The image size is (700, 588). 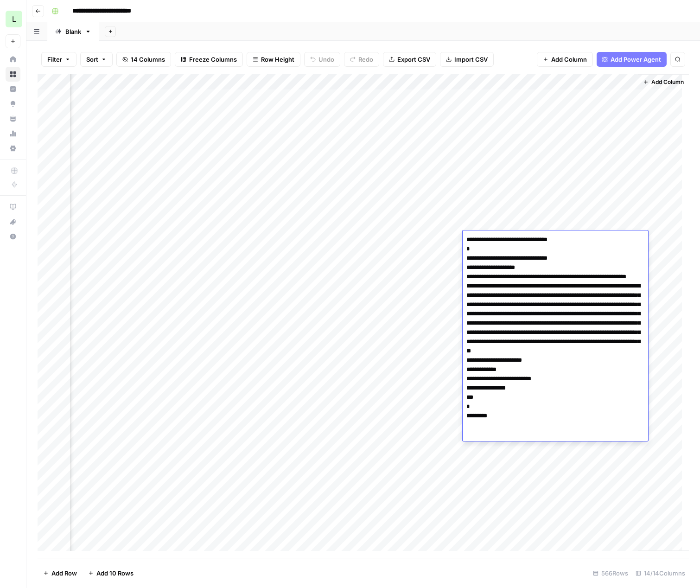 What do you see at coordinates (13, 60) in the screenshot?
I see `a: Home` at bounding box center [13, 60].